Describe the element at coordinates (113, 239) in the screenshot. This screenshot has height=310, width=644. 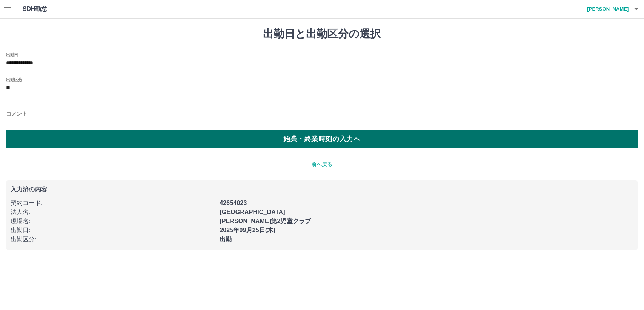
I see `p: 出勤区分 :` at that location.